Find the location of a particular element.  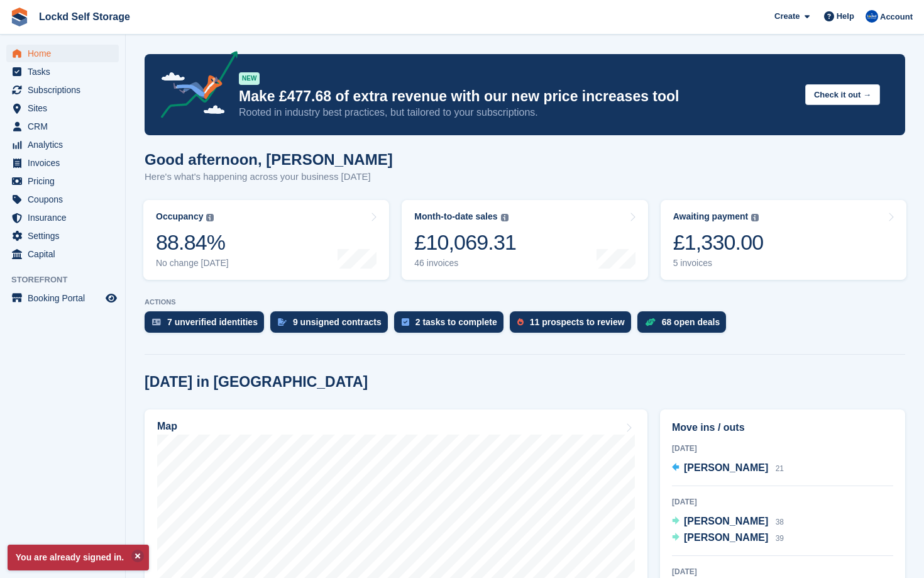

a: Lockd Self Storage is located at coordinates (84, 16).